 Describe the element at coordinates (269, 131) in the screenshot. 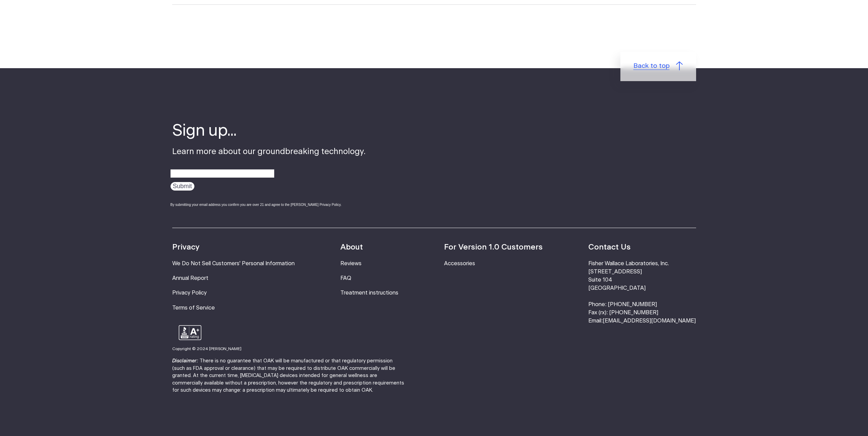

I see `h4: Sign up...` at that location.